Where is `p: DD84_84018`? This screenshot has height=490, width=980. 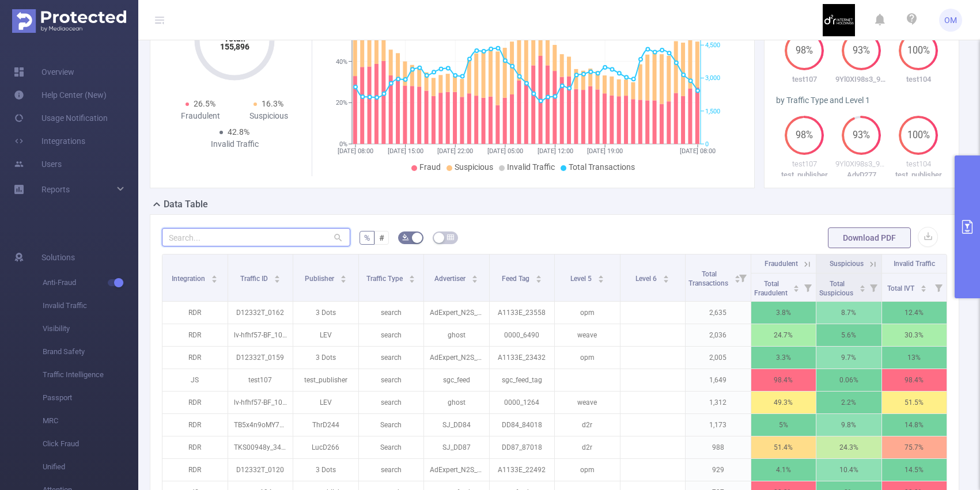
p: DD84_84018 is located at coordinates (522, 425).